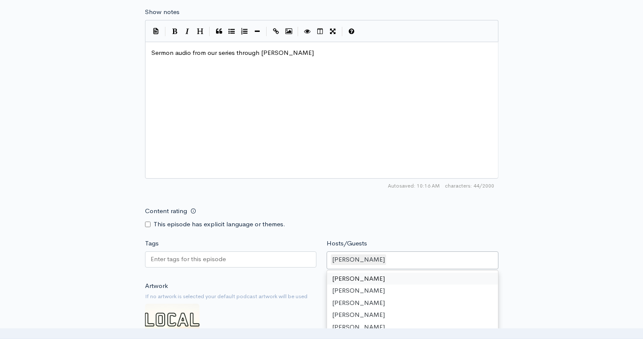  Describe the element at coordinates (175, 31) in the screenshot. I see `button: Bold` at that location.